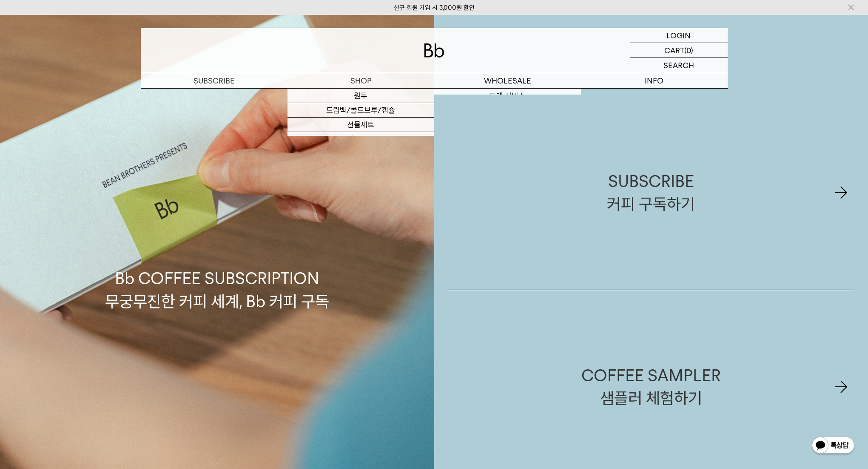 The width and height of the screenshot is (868, 469). What do you see at coordinates (651, 193) in the screenshot?
I see `a: SUBSCRIBE커피 구독하기` at bounding box center [651, 193].